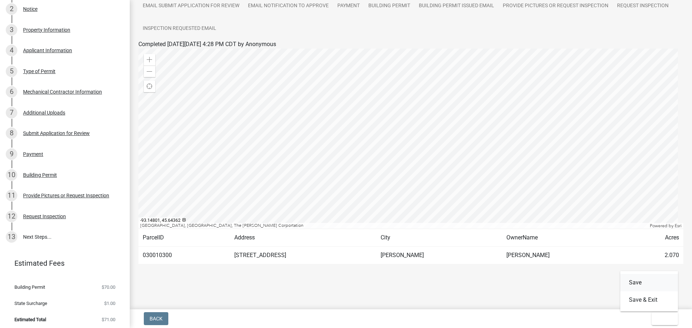 Image resolution: width=692 pixels, height=328 pixels. Describe the element at coordinates (12, 133) in the screenshot. I see `div: 8` at that location.